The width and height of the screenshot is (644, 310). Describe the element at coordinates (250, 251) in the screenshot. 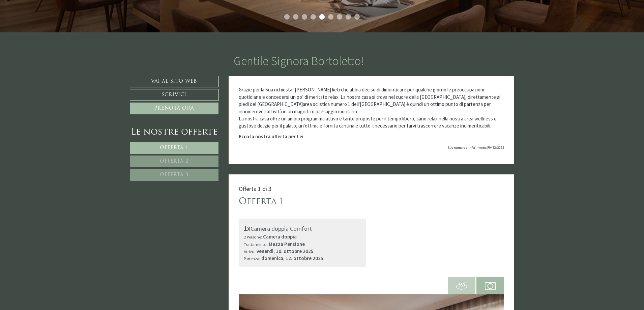

I see `small: Arrivo:` at that location.